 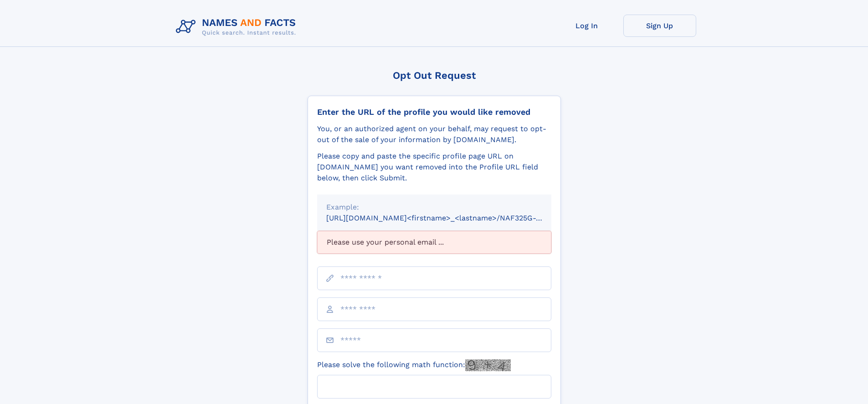 I want to click on a: Sign Up, so click(x=660, y=26).